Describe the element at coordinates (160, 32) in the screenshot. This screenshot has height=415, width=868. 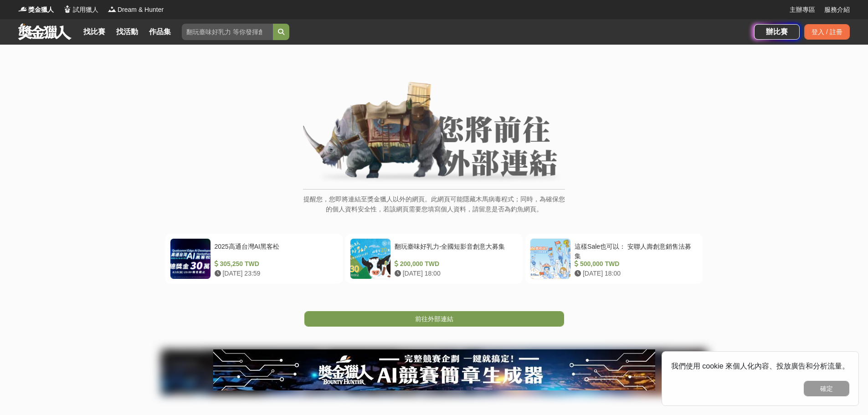
I see `a: 作品集` at that location.